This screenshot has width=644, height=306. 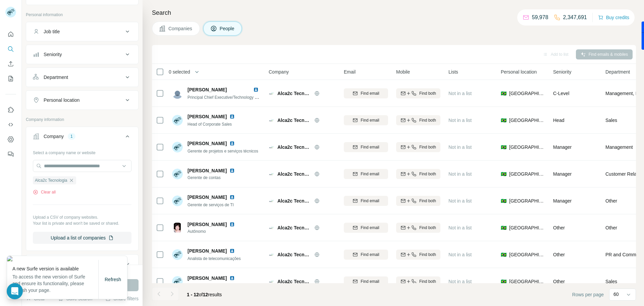 What do you see at coordinates (562, 174) in the screenshot?
I see `span: Manager` at bounding box center [562, 174].